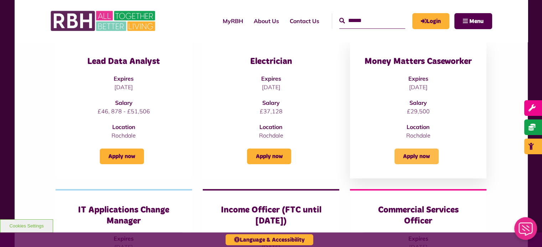  What do you see at coordinates (266, 21) in the screenshot?
I see `a: About Us` at bounding box center [266, 21].